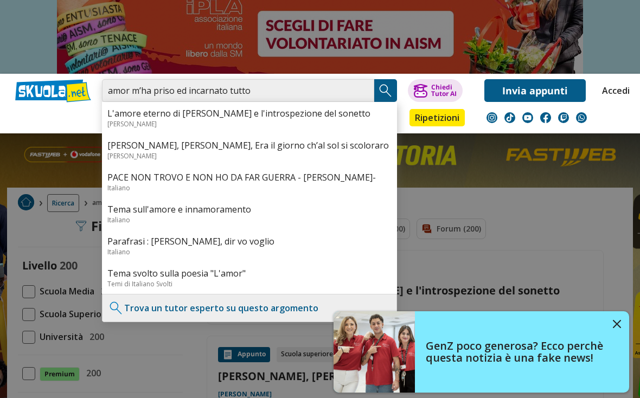  What do you see at coordinates (492, 118) in the screenshot?
I see `img: instagram` at bounding box center [492, 118].